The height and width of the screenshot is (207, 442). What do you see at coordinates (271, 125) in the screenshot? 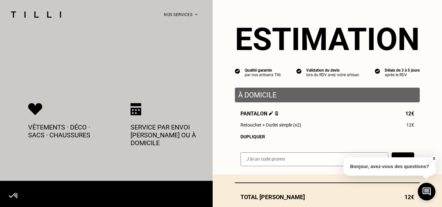
I see `span: Retoucher > Ourlet simple (x2)` at bounding box center [271, 125].